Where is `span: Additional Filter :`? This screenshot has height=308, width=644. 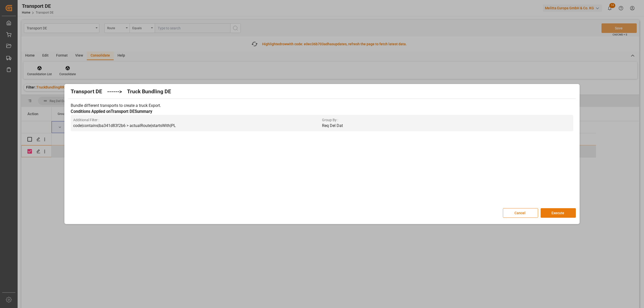 span: Additional Filter : is located at coordinates (197, 120).